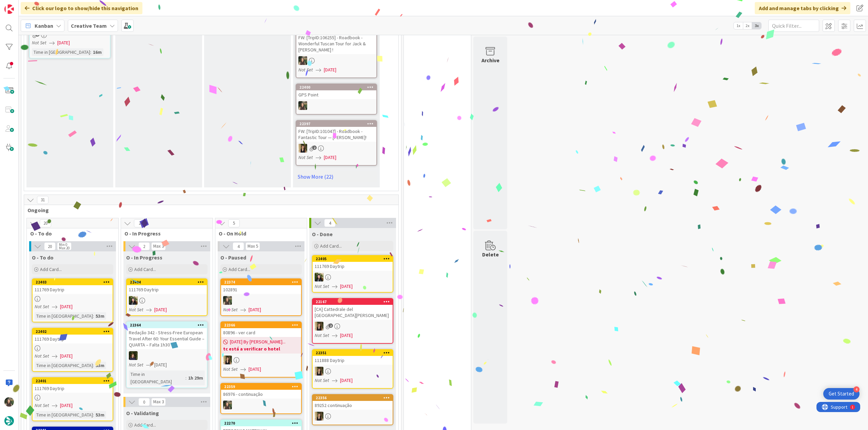  What do you see at coordinates (261, 424) in the screenshot?
I see `div: 22270` at bounding box center [261, 424].